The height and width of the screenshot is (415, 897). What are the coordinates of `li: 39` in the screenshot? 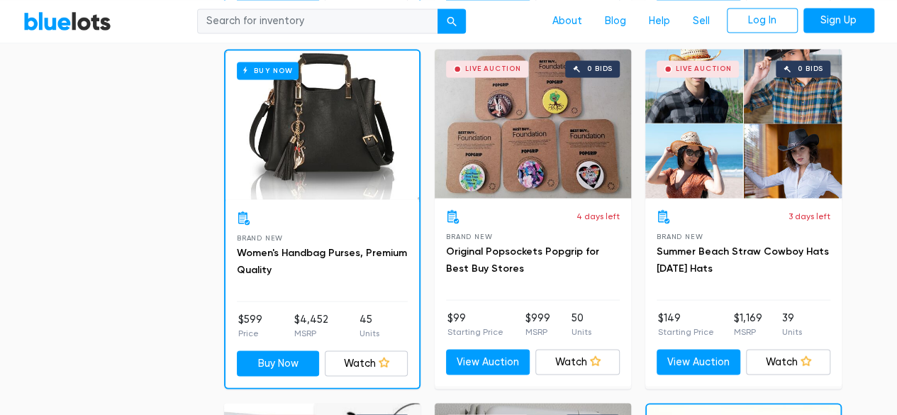 It's located at (792, 324).